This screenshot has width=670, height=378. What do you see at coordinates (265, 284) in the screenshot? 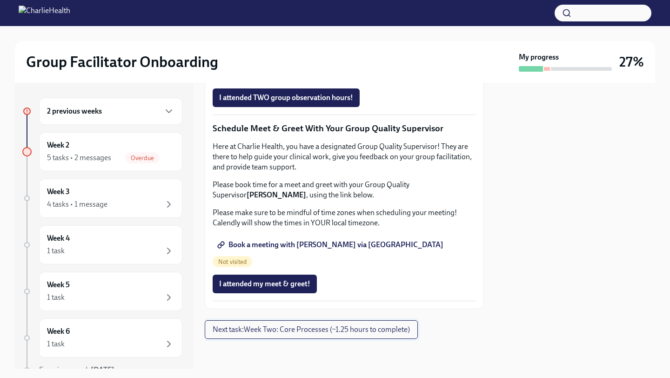
I see `button: I attended my meet & greet!` at bounding box center [265, 284].